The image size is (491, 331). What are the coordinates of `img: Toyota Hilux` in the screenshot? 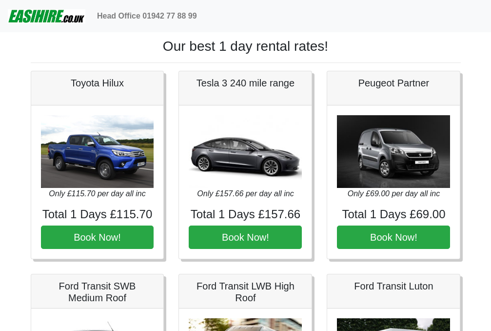 It's located at (98, 151).